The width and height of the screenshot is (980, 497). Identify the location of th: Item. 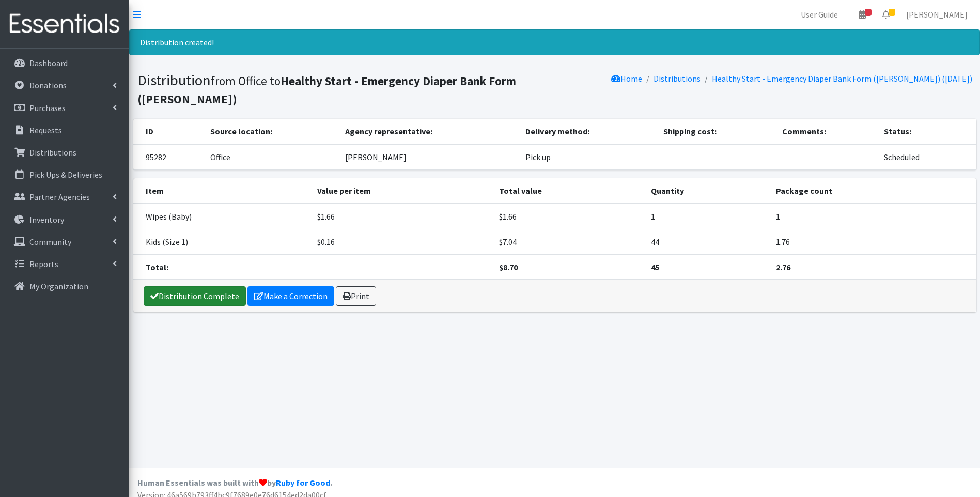
(222, 191).